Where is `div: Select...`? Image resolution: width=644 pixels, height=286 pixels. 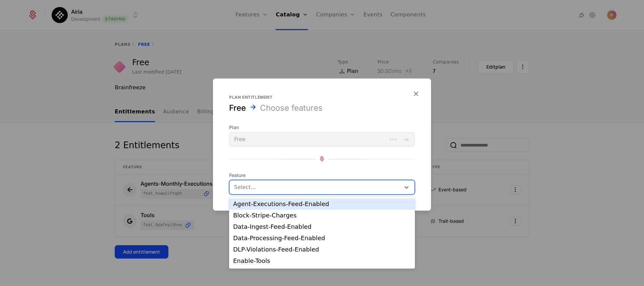 div: Select... is located at coordinates (315, 187).